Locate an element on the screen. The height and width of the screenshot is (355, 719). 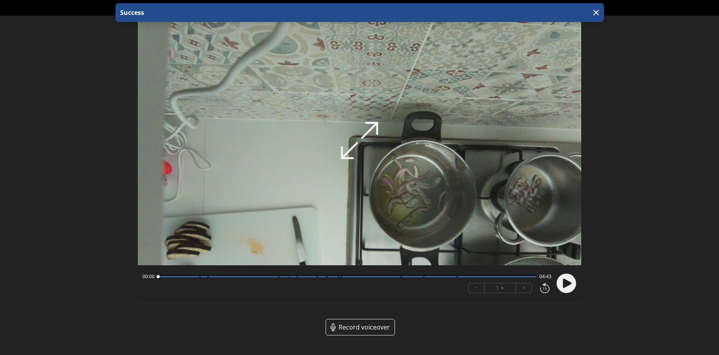
span: 00:00 is located at coordinates (148, 276).